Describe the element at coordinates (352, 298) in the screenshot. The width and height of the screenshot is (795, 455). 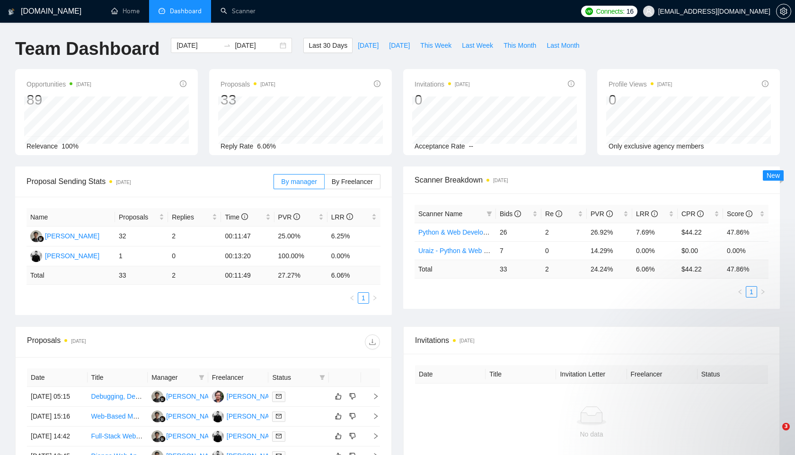
I see `span: left` at that location.